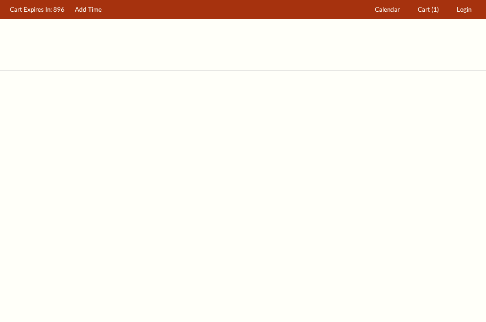 Image resolution: width=486 pixels, height=322 pixels. What do you see at coordinates (428, 9) in the screenshot?
I see `a: Cart (1)` at bounding box center [428, 9].